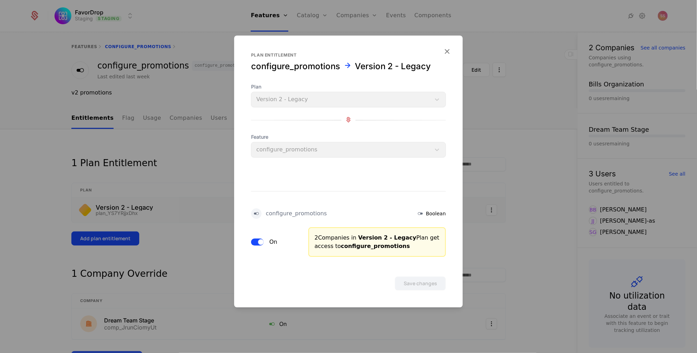  I want to click on span: Plan, so click(348, 87).